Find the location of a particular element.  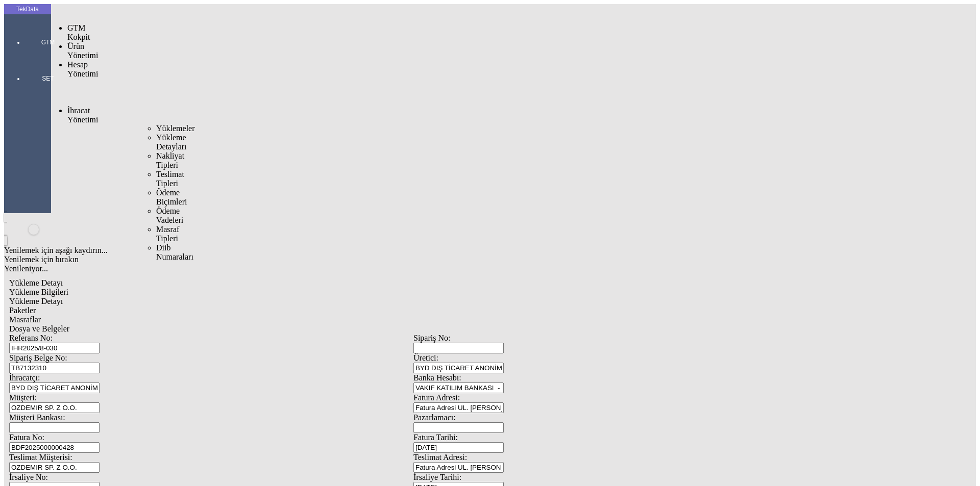

span: Dosya ve Belgeler is located at coordinates (39, 329).